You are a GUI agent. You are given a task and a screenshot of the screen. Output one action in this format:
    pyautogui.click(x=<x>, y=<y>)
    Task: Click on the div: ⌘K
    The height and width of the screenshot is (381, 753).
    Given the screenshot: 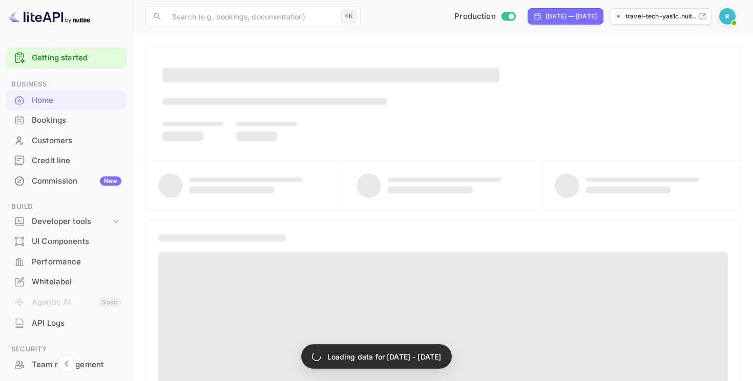 What is the action you would take?
    pyautogui.click(x=349, y=16)
    